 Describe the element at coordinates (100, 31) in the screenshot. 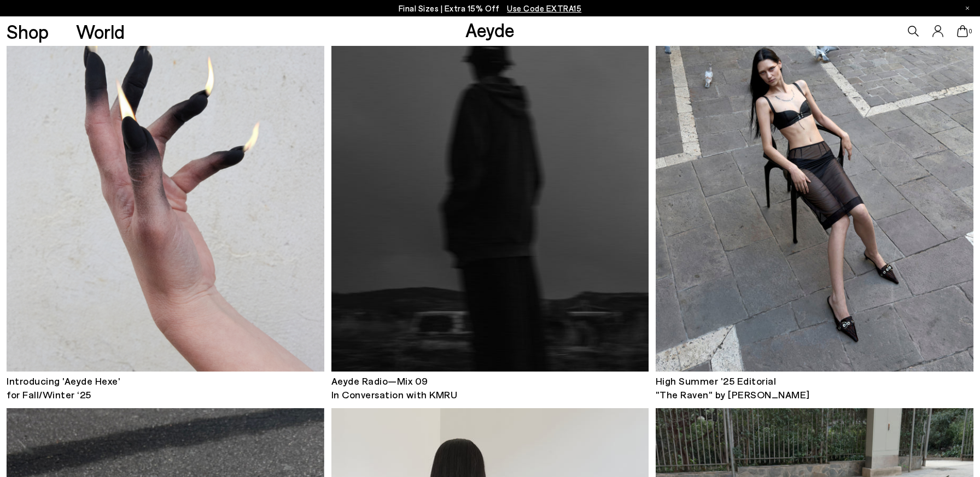

I see `a: World` at that location.